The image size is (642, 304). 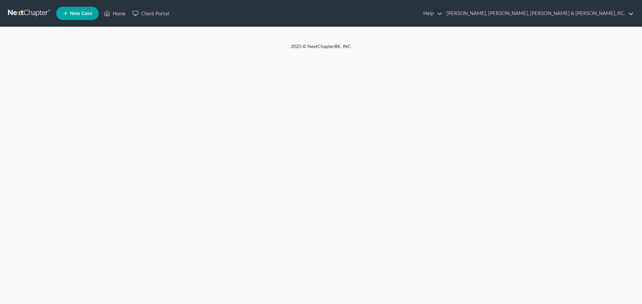 What do you see at coordinates (431, 13) in the screenshot?
I see `a: Help` at bounding box center [431, 13].